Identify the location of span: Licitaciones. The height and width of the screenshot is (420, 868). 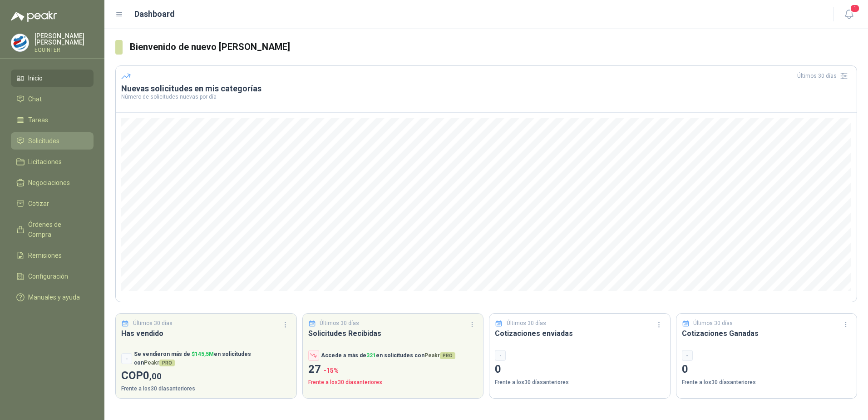
(45, 162).